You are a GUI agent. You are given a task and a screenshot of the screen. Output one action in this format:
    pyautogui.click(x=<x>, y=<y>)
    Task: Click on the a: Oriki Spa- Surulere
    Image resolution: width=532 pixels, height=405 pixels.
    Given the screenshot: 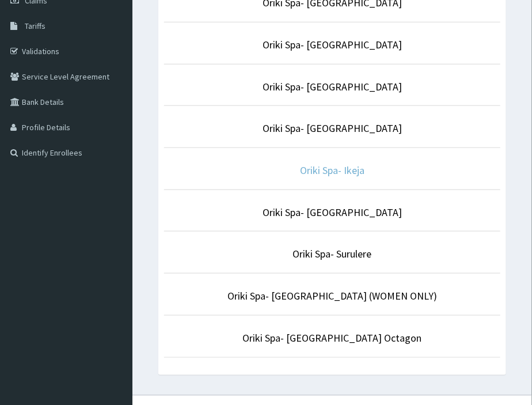 What is the action you would take?
    pyautogui.click(x=332, y=254)
    